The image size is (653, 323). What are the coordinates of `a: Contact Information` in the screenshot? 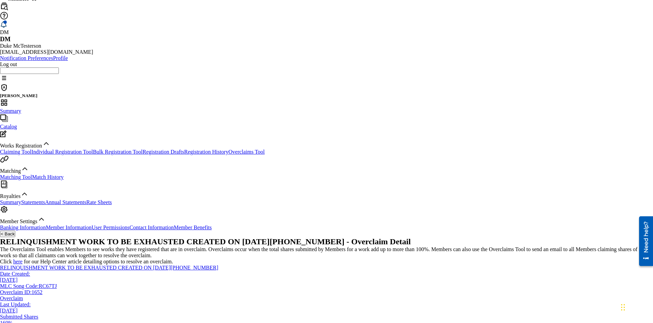 It's located at (152, 227).